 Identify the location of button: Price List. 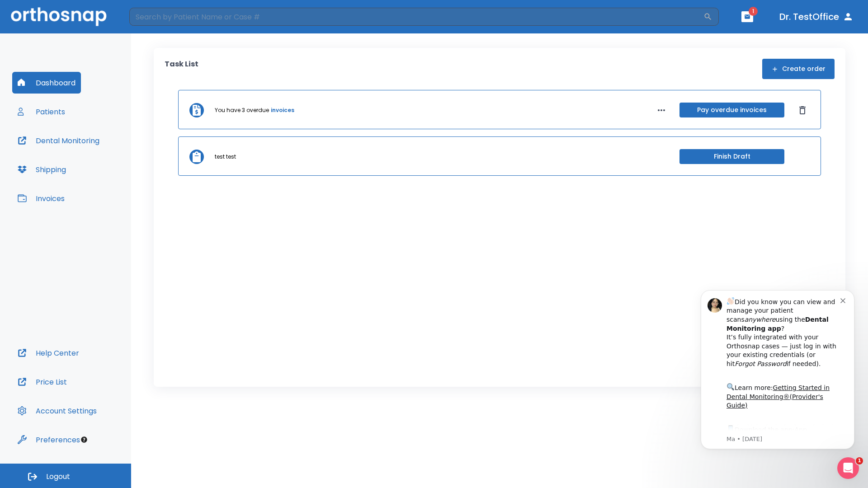
(42, 382).